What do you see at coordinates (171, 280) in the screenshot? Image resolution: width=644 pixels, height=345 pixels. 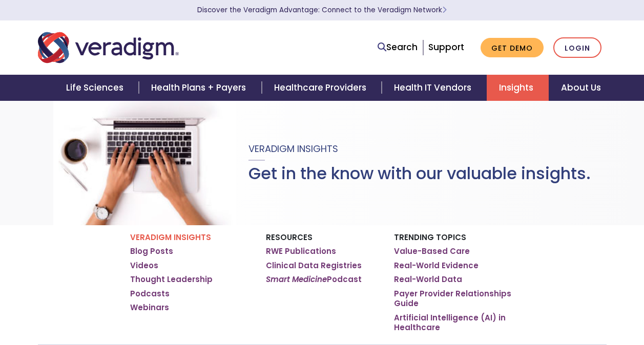 I see `a: Thought Leadership` at bounding box center [171, 280].